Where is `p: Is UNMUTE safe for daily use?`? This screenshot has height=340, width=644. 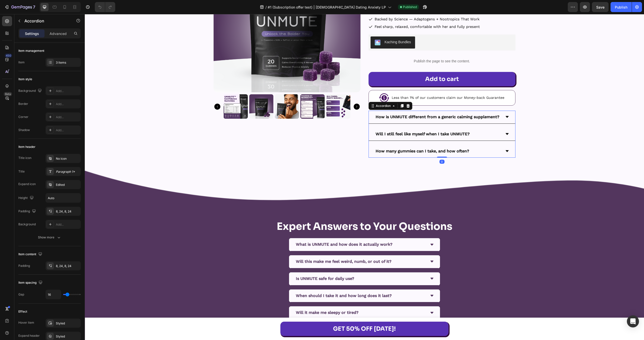 p: Is UNMUTE safe for daily use? is located at coordinates (240, 265).